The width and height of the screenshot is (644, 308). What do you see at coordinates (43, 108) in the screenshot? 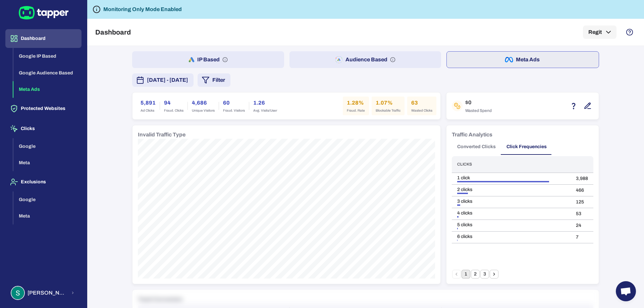
I see `button: Protected Websites` at bounding box center [43, 108].